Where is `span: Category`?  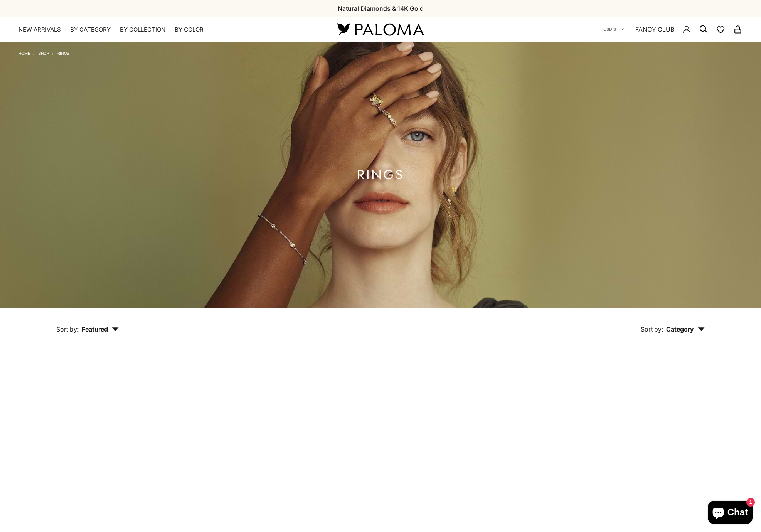
span: Category is located at coordinates (686, 329).